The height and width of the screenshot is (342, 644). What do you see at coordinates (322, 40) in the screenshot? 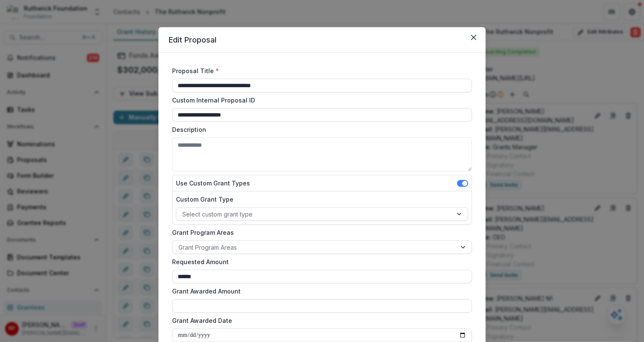
I see `header: Edit Proposal` at bounding box center [322, 40].